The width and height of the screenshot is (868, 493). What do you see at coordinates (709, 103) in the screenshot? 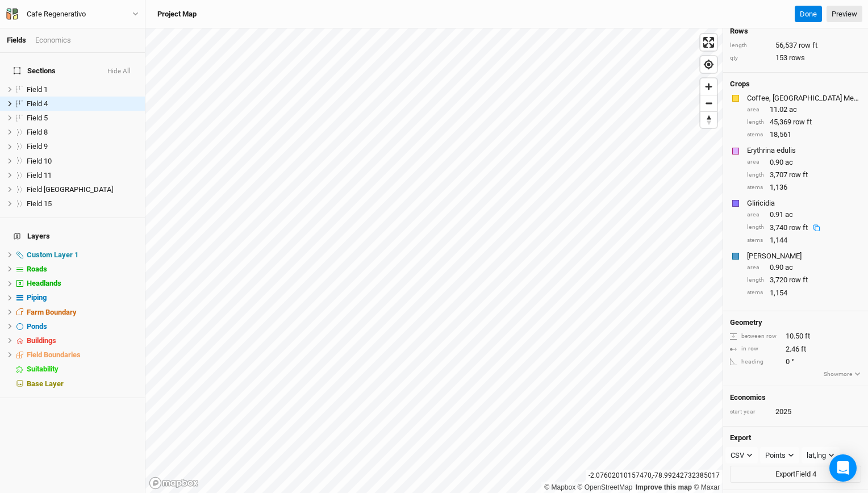
I see `button: Zoom out` at bounding box center [709, 103].